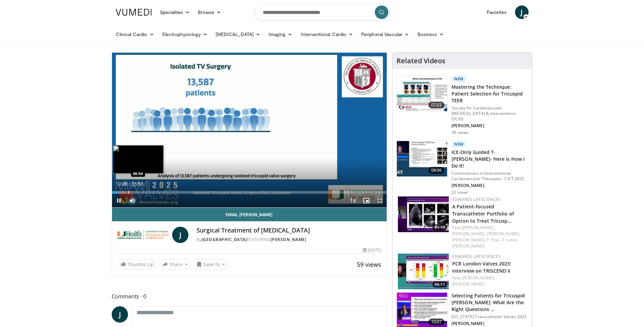 This screenshot has height=327, width=644. I want to click on img: VuMedi Logo, so click(134, 12).